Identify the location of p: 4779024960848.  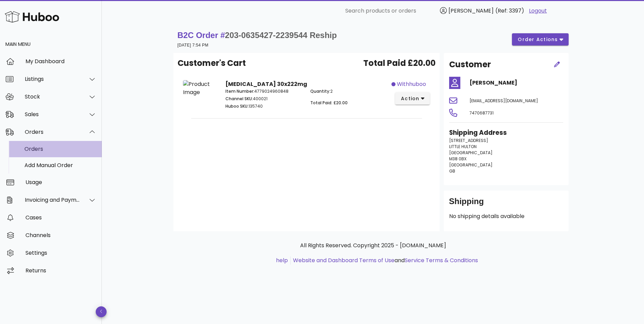
(264, 91).